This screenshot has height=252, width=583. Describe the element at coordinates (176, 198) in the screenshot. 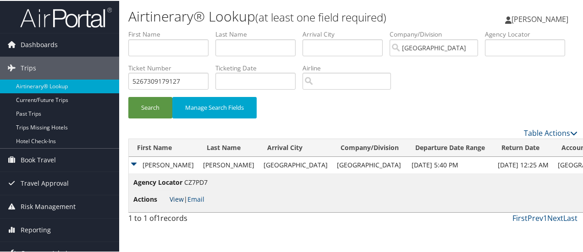

I see `a: View` at that location.